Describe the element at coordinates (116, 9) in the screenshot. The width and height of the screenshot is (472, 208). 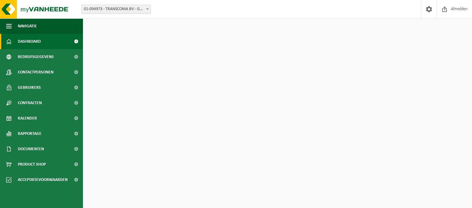
I see `span: 01-094973 - TRANSCOMA BV - GENK` at that location.